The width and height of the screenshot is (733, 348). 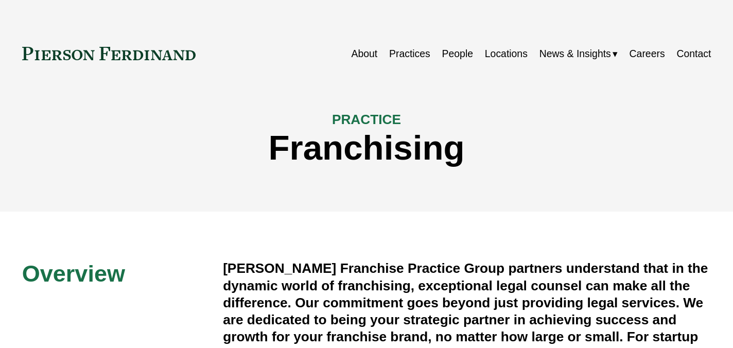 What do you see at coordinates (506, 54) in the screenshot?
I see `a: Locations` at bounding box center [506, 54].